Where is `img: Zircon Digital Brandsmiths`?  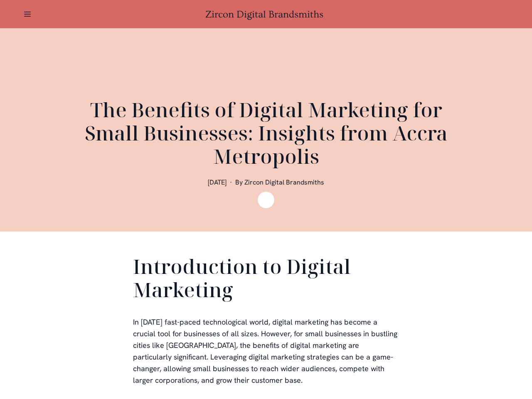 img: Zircon Digital Brandsmiths is located at coordinates (266, 200).